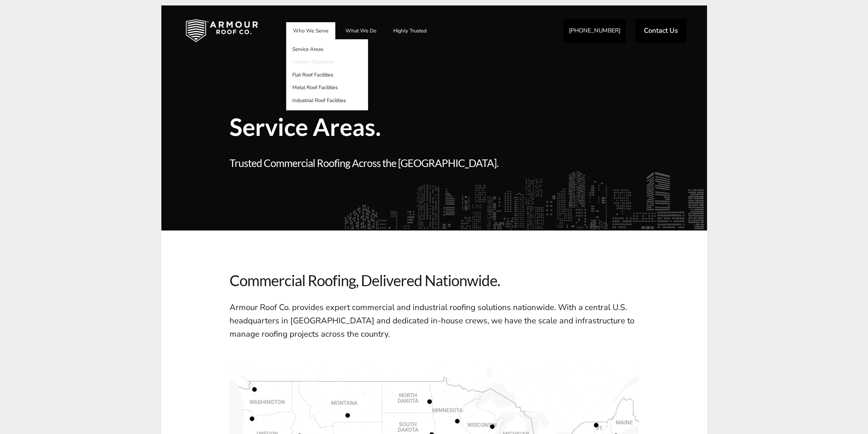 This screenshot has width=868, height=434. I want to click on a: Contact Us, so click(661, 31).